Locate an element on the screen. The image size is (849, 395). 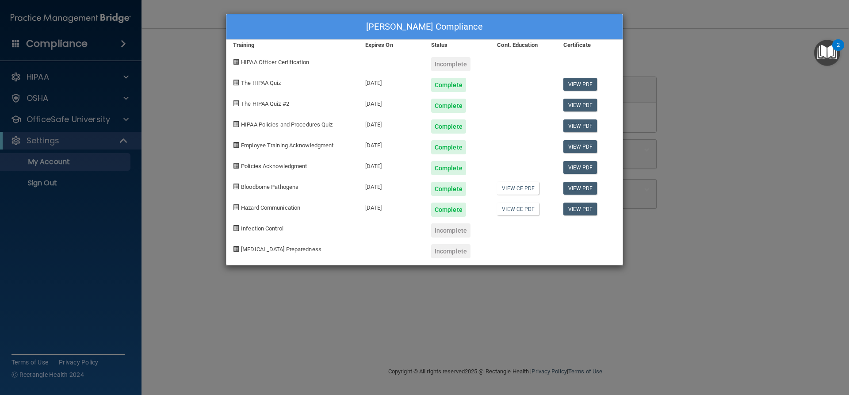
div: Status is located at coordinates (457, 45).